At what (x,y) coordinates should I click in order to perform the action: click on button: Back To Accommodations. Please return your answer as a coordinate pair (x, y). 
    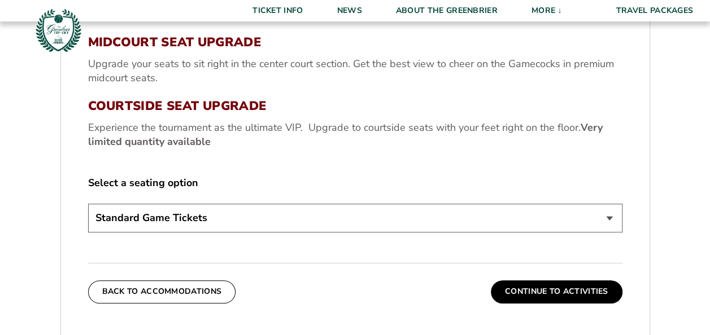
    Looking at the image, I should click on (162, 292).